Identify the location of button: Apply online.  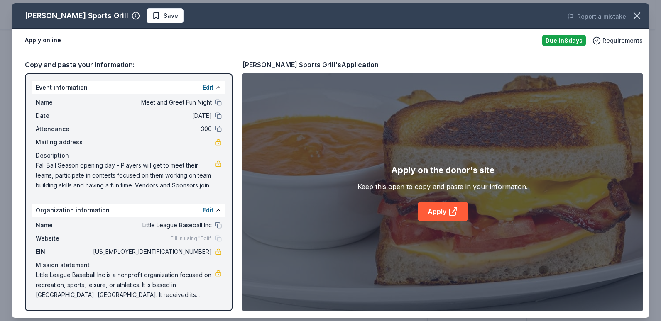
(43, 41).